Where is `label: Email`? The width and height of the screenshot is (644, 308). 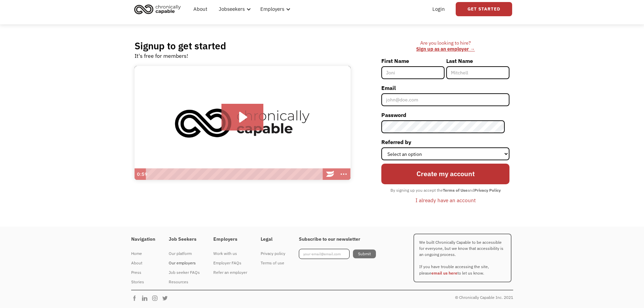 label: Email is located at coordinates (445, 88).